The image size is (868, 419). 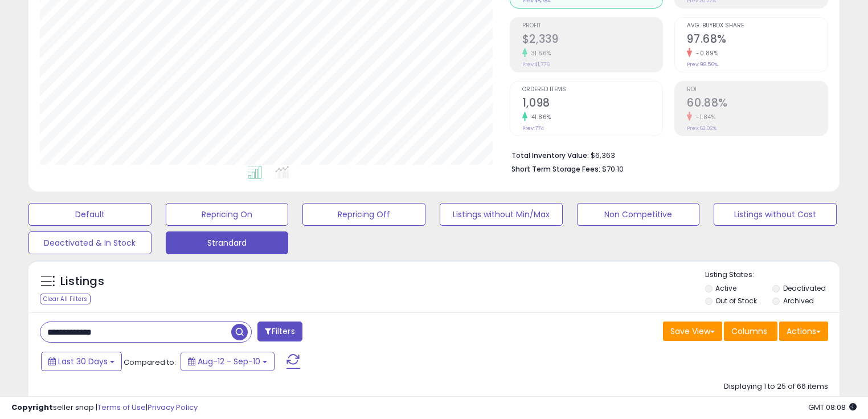 I want to click on label: Archived, so click(x=799, y=300).